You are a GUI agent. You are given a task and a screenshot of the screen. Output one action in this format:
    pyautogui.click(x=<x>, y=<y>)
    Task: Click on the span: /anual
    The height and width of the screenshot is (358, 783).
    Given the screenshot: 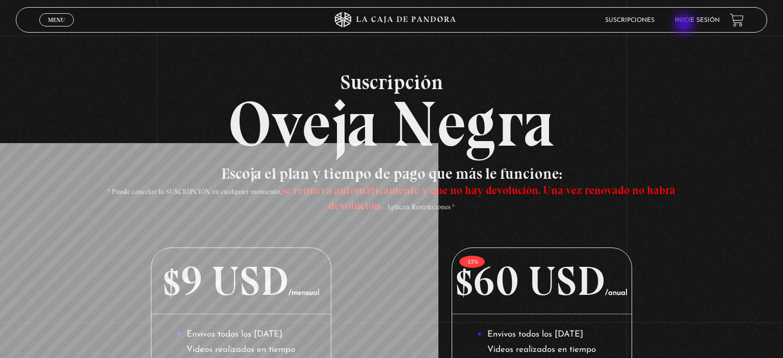 What is the action you would take?
    pyautogui.click(x=616, y=293)
    